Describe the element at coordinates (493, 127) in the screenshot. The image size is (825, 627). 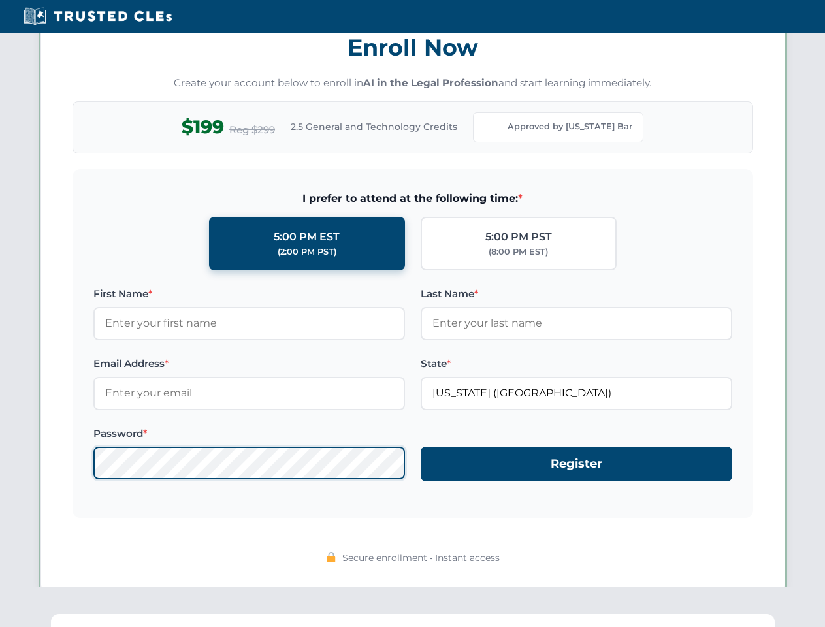
I see `img: Florida Bar` at that location.